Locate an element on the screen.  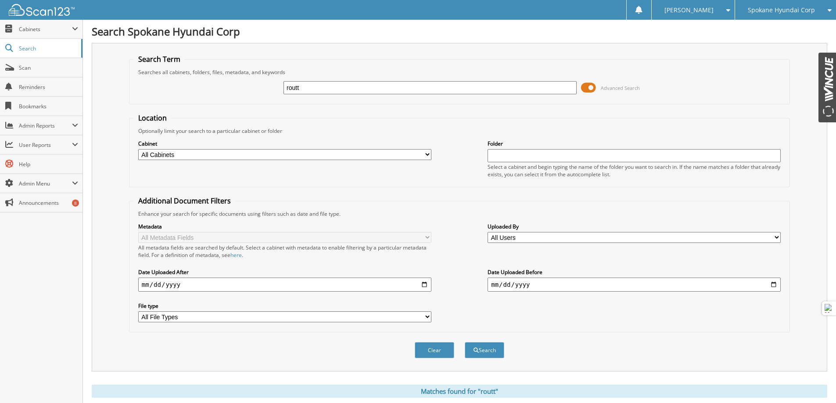
button: Search is located at coordinates (484, 350).